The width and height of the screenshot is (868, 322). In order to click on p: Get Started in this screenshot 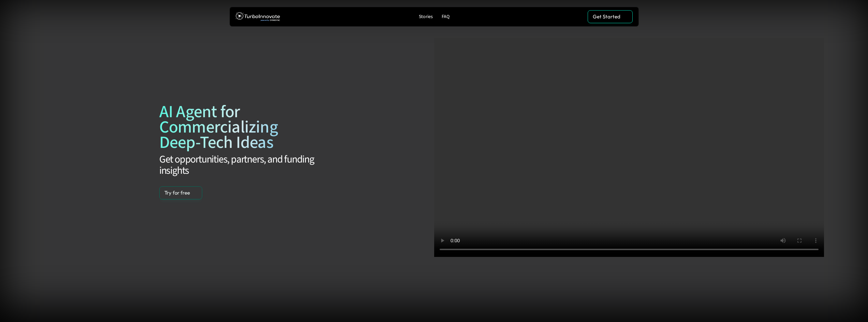, I will do `click(606, 17)`.